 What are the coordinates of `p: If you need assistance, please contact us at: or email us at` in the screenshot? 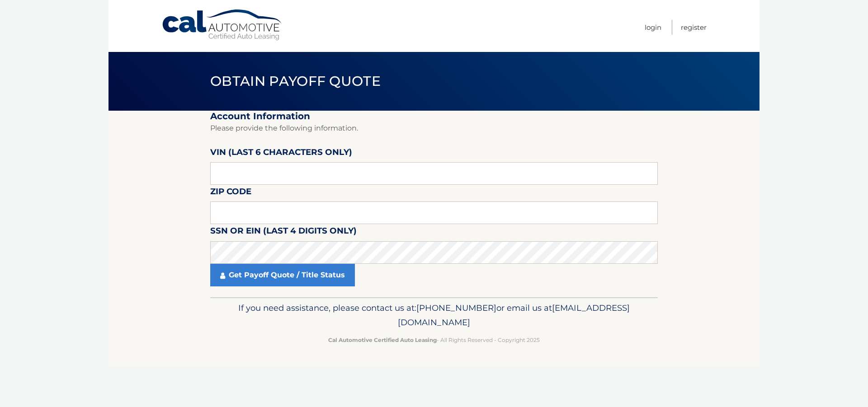 It's located at (434, 316).